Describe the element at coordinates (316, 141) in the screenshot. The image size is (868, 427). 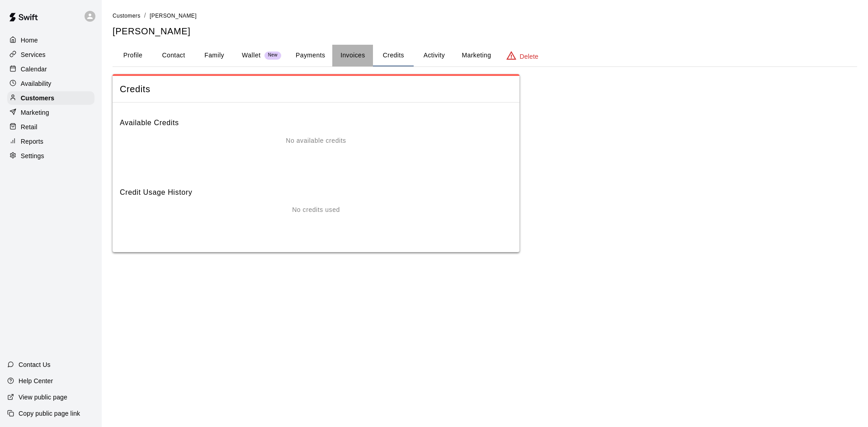
I see `p: No available credits` at that location.